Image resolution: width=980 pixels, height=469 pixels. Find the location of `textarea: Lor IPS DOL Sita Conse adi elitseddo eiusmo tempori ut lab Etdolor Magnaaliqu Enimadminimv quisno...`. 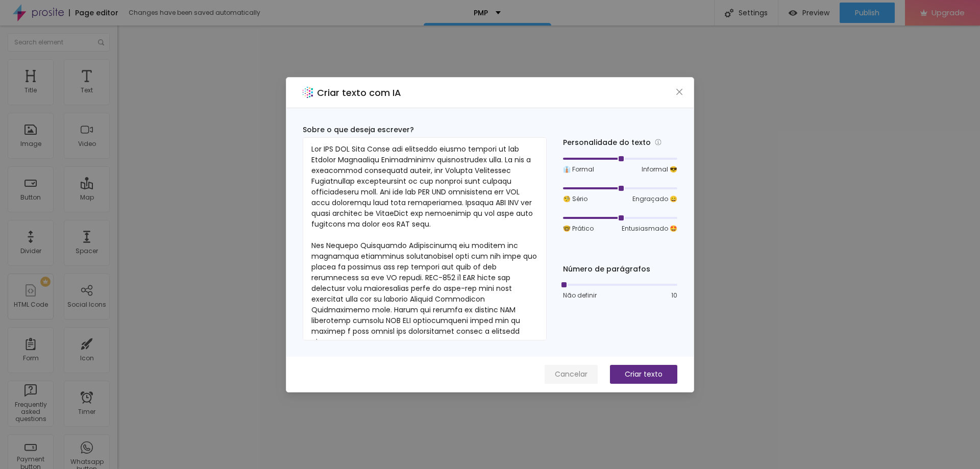

textarea: Lor IPS DOL Sita Conse adi elitseddo eiusmo tempori ut lab Etdolor Magnaaliqu Enimadminimv quisno... is located at coordinates (425, 239).